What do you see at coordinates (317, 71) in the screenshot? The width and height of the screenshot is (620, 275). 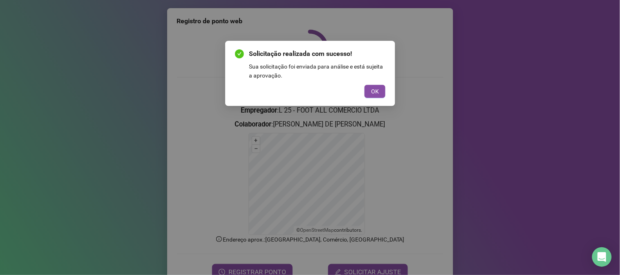 I see `div: Sua solicitação foi enviada para análise e está sujeita a aprovação.` at bounding box center [317, 71].